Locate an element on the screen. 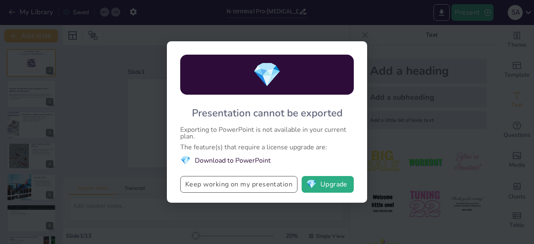 The height and width of the screenshot is (244, 534). li: Download to PowerPoint is located at coordinates (267, 160).